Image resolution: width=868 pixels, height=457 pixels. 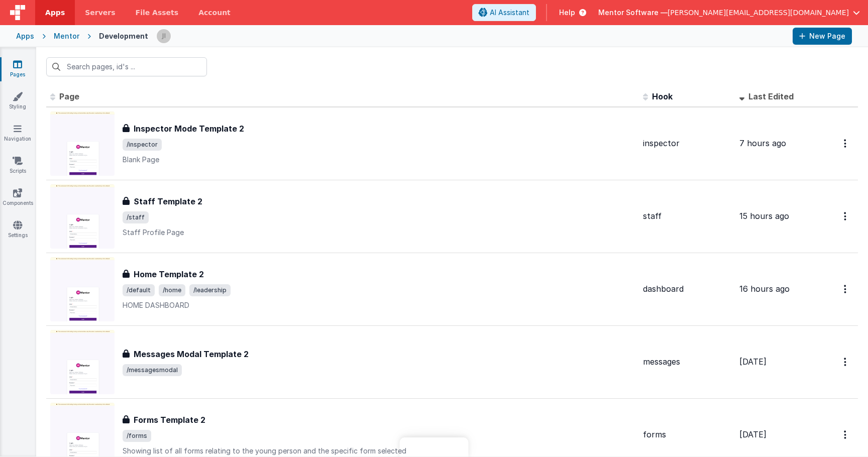 I want to click on span: File Assets, so click(x=157, y=13).